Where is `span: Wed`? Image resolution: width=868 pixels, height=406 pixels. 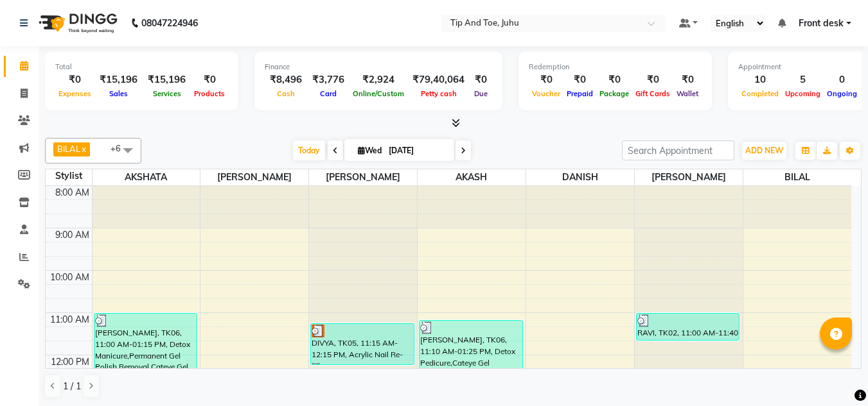
span: Wed is located at coordinates (369, 150).